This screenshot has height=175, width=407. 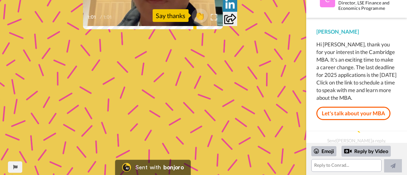 What do you see at coordinates (353, 113) in the screenshot?
I see `a: Let's talk about your MBA` at bounding box center [353, 113].